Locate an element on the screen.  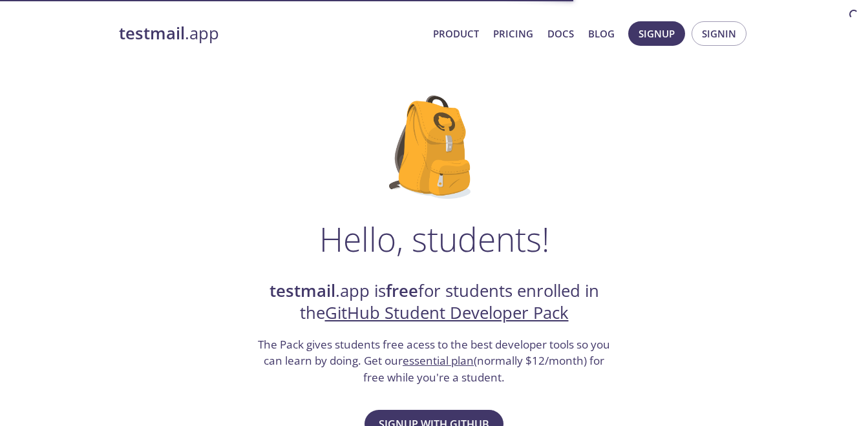
h2: .app is for students enrolled in the is located at coordinates (434, 303).